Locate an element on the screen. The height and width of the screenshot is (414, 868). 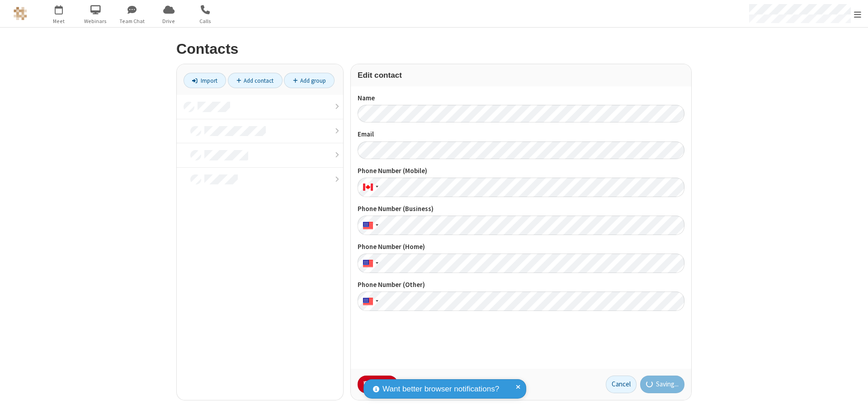
button: Delete is located at coordinates (378, 384).